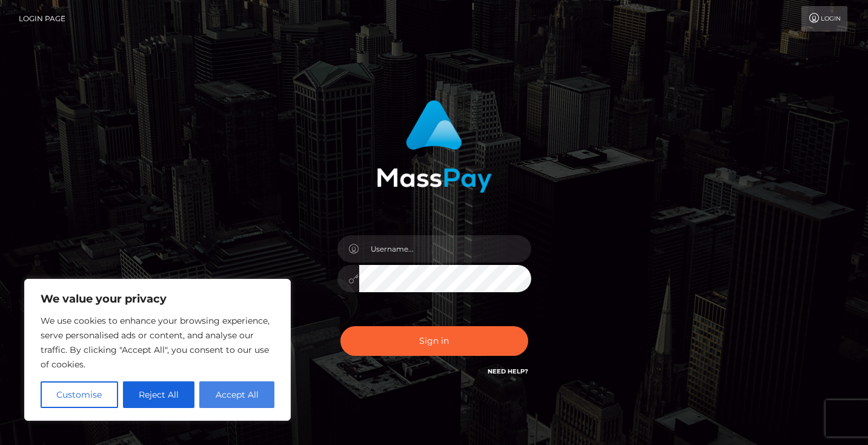  Describe the element at coordinates (158, 299) in the screenshot. I see `p: We value your privacy` at that location.